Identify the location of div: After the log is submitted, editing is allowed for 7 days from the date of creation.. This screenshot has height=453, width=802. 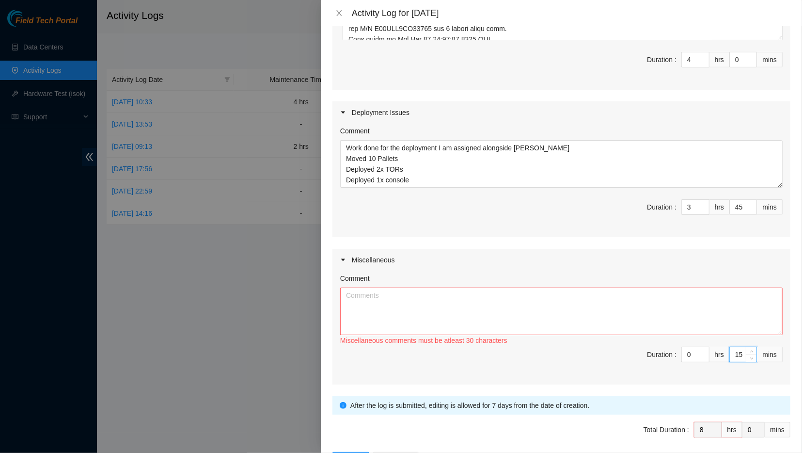
(567, 405).